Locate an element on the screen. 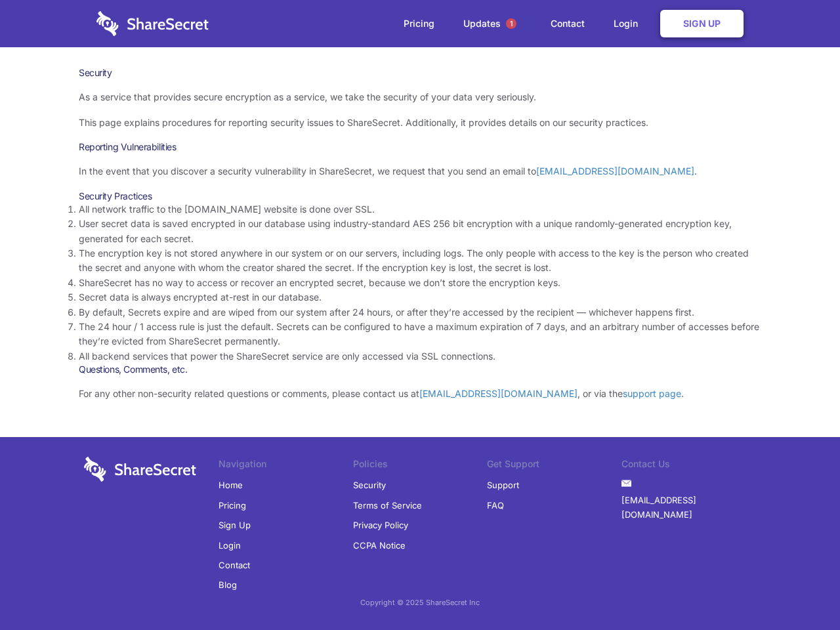 The image size is (840, 630). li: User secret data is saved encrypted in our database using industry-standard AES 256 bit encryptio... is located at coordinates (420, 231).